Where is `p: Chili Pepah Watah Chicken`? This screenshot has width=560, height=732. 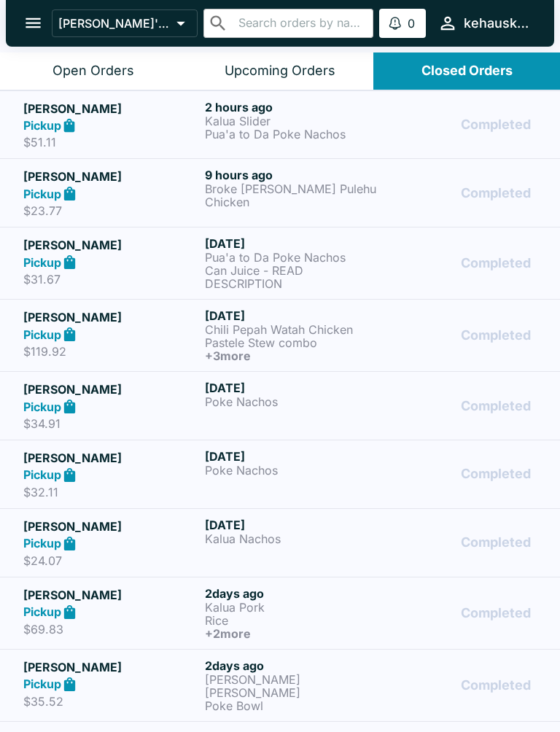 p: Chili Pepah Watah Chicken is located at coordinates (292, 330).